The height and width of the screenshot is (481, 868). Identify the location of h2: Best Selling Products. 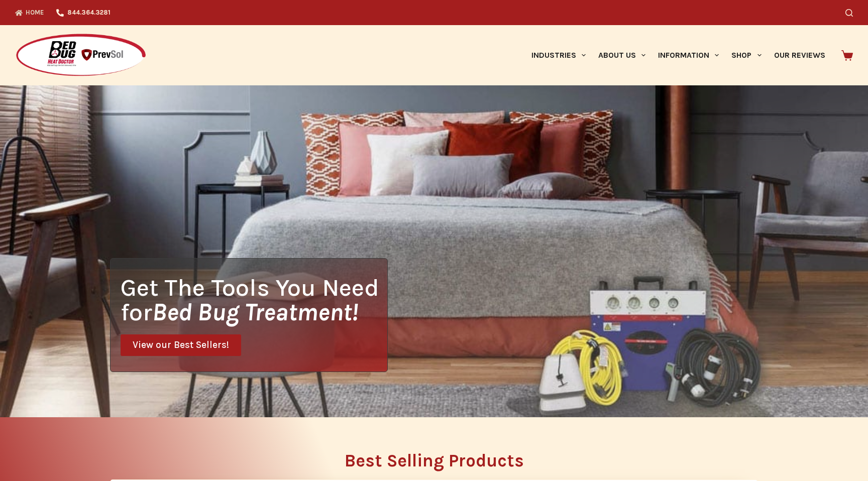
(434, 460).